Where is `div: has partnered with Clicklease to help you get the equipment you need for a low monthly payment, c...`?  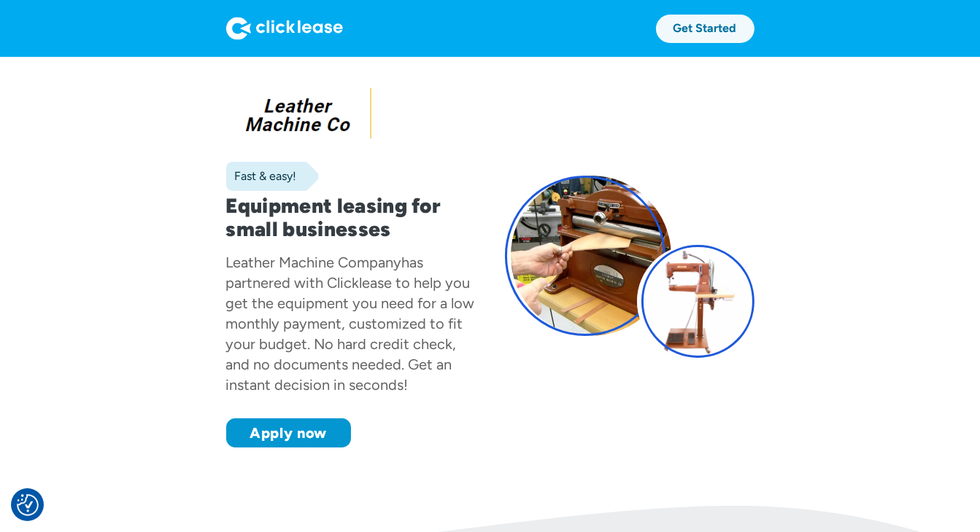
div: has partnered with Clicklease to help you get the equipment you need for a low monthly payment, c... is located at coordinates (351, 324).